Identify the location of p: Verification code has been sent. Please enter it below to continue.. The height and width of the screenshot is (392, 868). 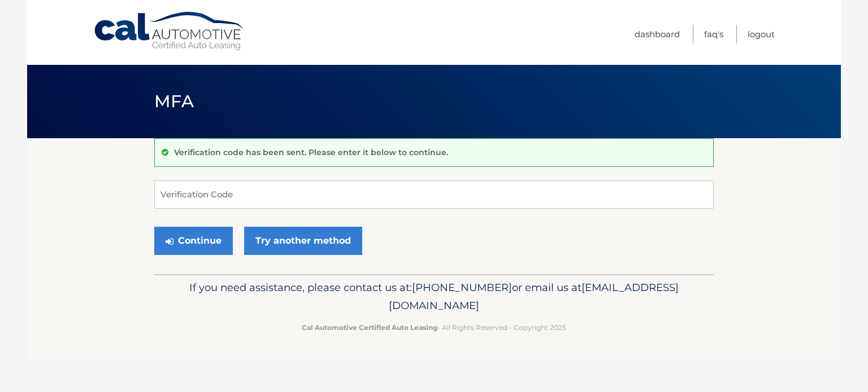
(311, 153).